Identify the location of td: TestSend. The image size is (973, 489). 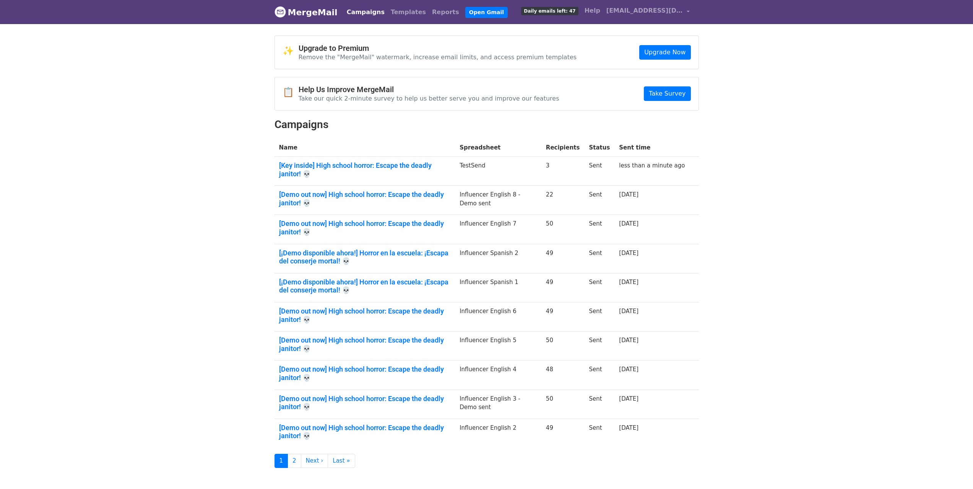
(498, 171).